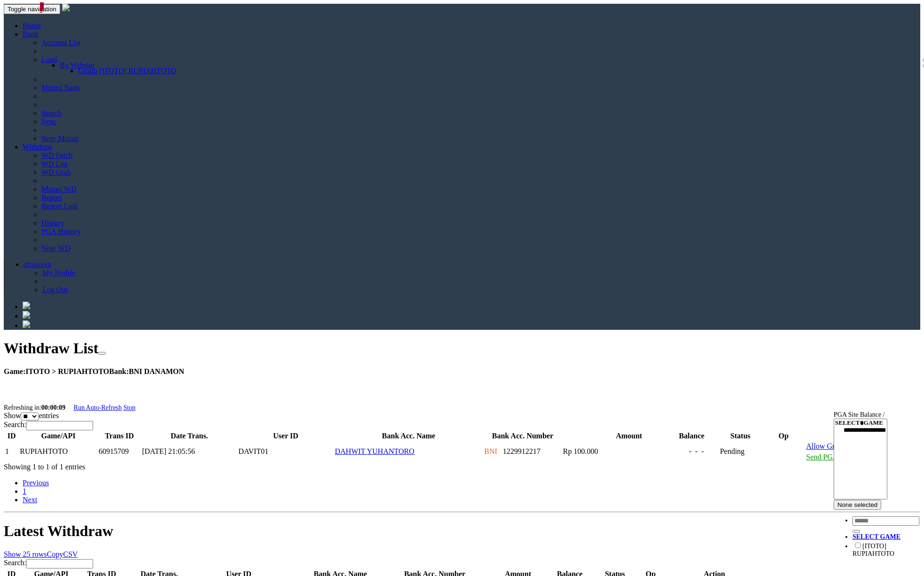 Image resolution: width=924 pixels, height=576 pixels. I want to click on a: SELECT GAME, so click(876, 536).